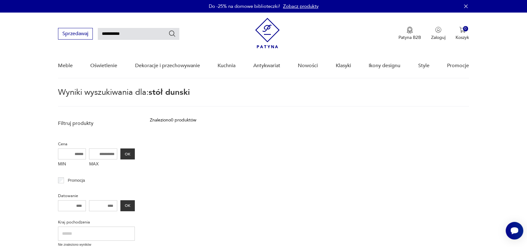  What do you see at coordinates (410, 34) in the screenshot?
I see `button: Patyna B2B` at bounding box center [410, 34].